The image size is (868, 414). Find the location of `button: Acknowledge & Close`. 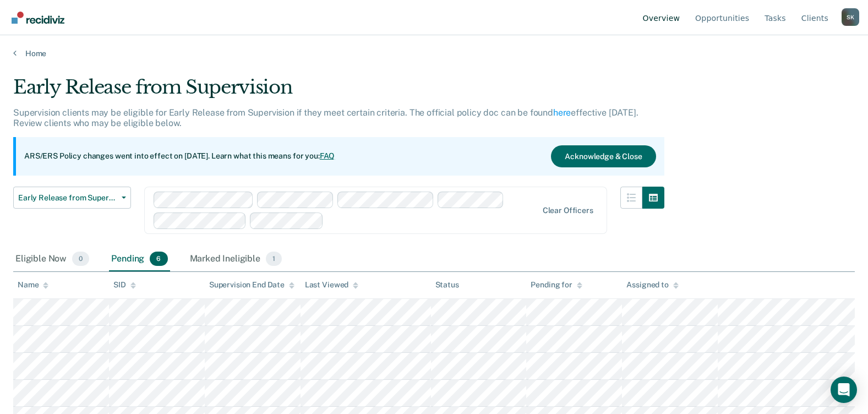

button: Acknowledge & Close is located at coordinates (603, 156).